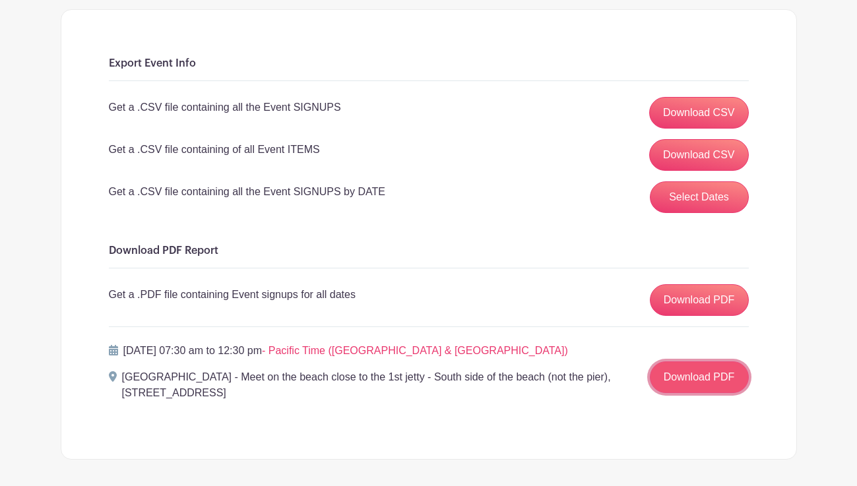  I want to click on p: Get a .CSV file containing all the Event SIGNUPS, so click(225, 108).